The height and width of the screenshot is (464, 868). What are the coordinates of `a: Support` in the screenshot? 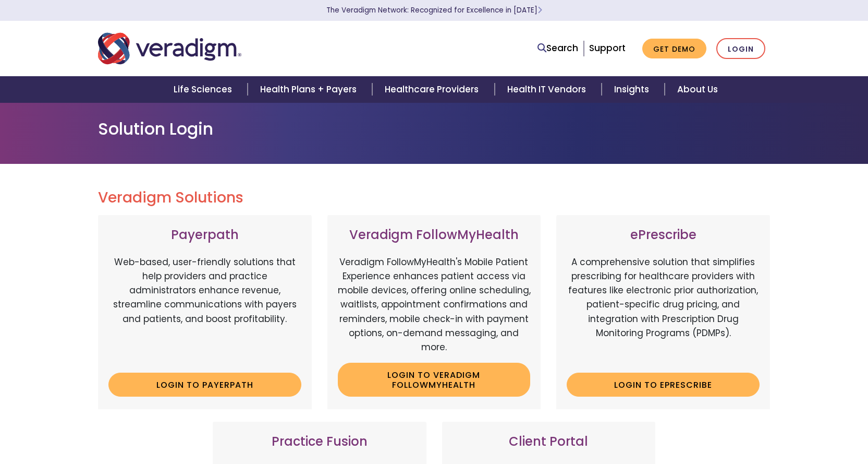 It's located at (607, 48).